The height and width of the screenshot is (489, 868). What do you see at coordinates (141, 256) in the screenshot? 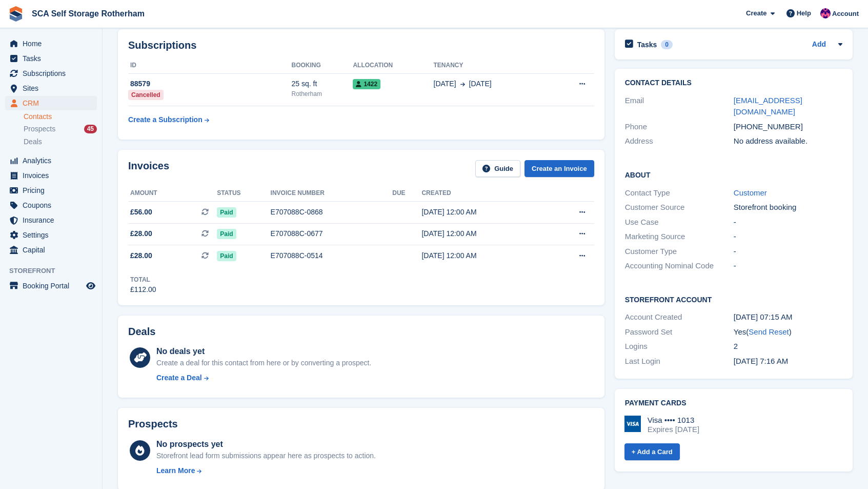
I see `span: £28.00` at bounding box center [141, 256].